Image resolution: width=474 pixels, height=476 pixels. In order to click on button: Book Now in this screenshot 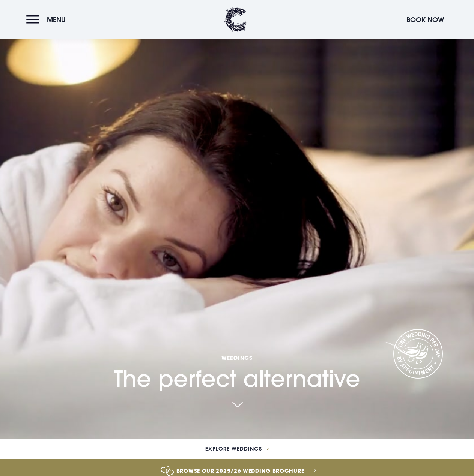, I will do `click(425, 19)`.